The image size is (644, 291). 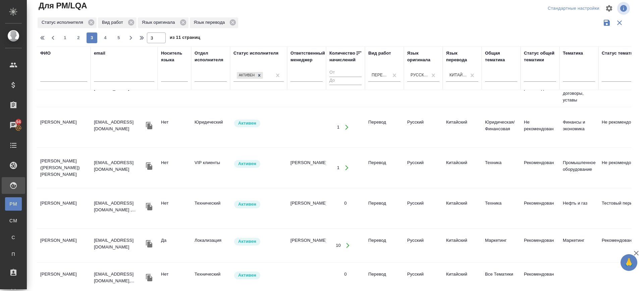 What do you see at coordinates (346, 128) in the screenshot?
I see `button: Открыть работы` at bounding box center [346, 128].